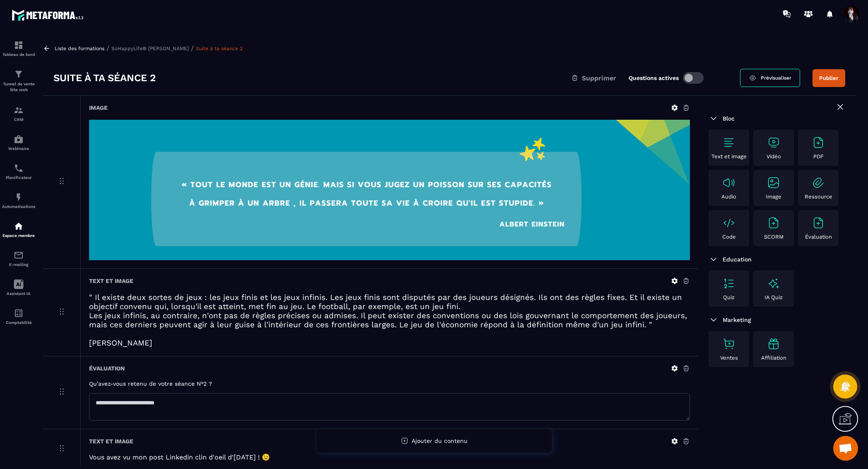 The height and width of the screenshot is (469, 868). I want to click on p: Audio, so click(729, 196).